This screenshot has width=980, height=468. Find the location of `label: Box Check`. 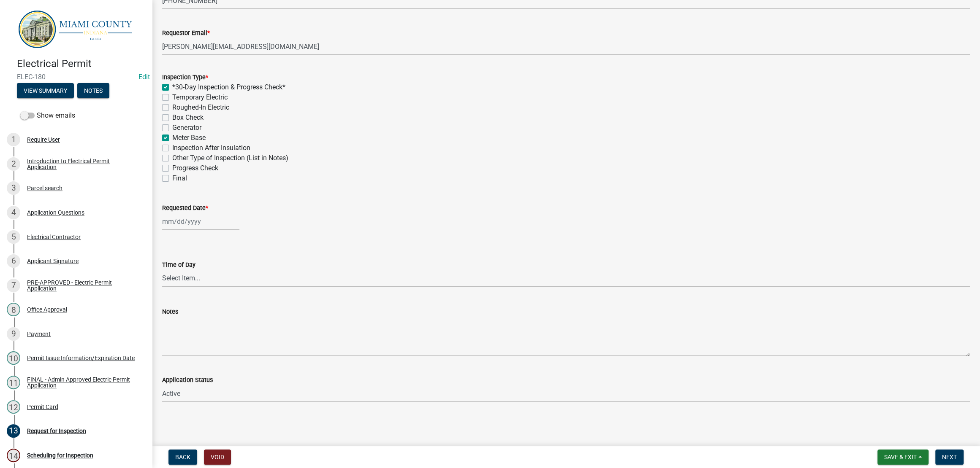

label: Box Check is located at coordinates (188, 118).